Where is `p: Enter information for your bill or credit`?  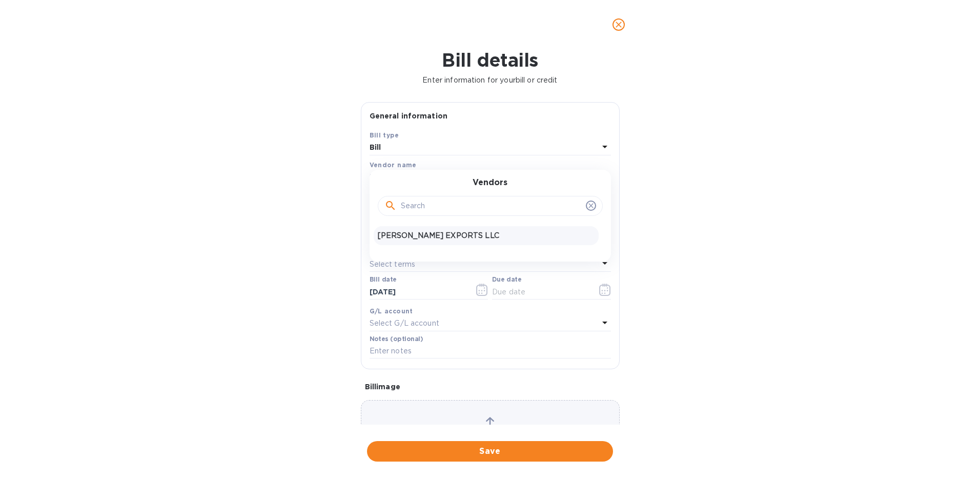
p: Enter information for your bill or credit is located at coordinates (490, 80).